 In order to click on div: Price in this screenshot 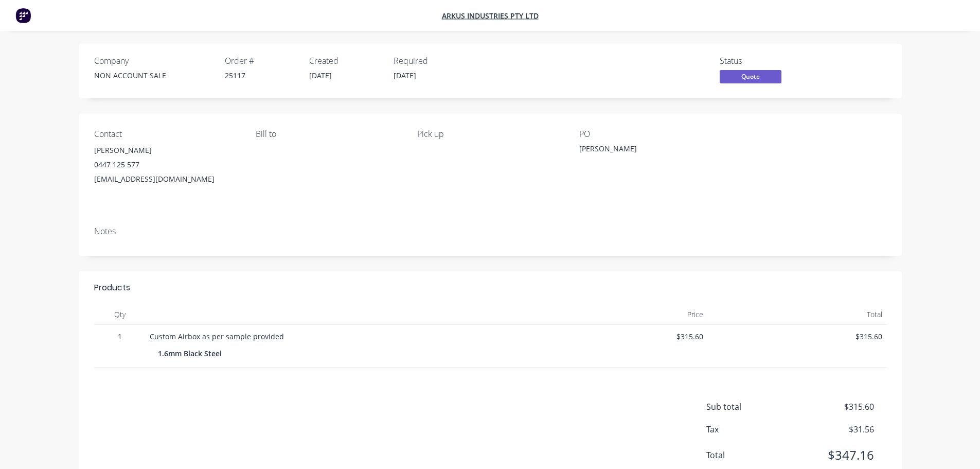, I will do `click(618, 314)`.